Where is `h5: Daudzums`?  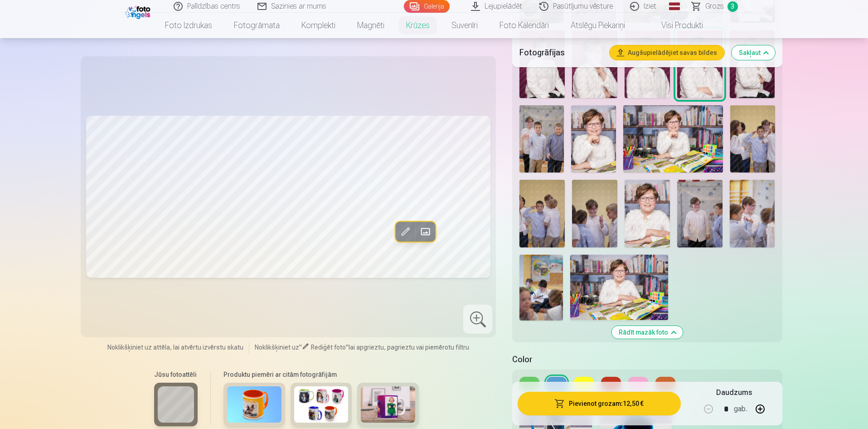
h5: Daudzums is located at coordinates (734, 392).